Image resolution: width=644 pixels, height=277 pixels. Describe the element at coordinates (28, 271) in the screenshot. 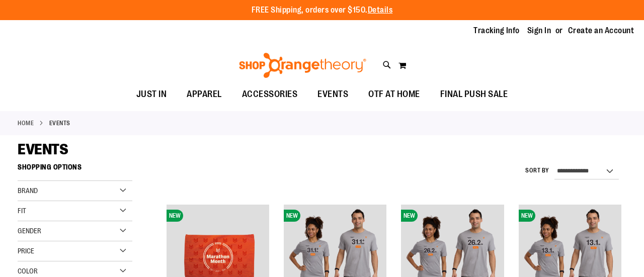

I see `span: Color` at that location.